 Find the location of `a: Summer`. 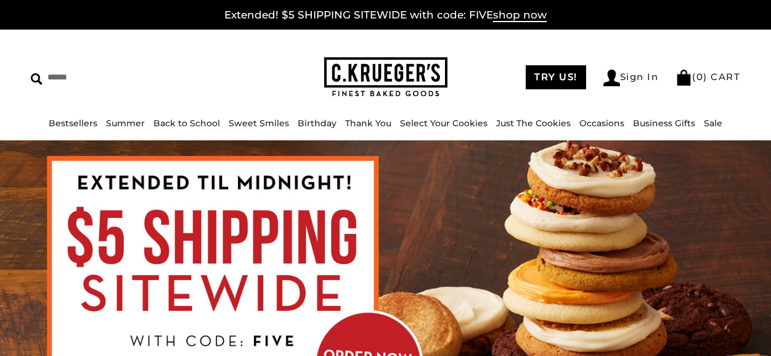

a: Summer is located at coordinates (125, 123).